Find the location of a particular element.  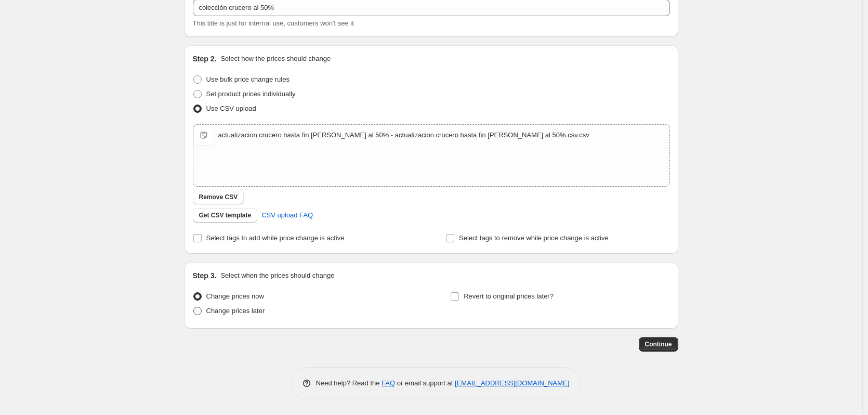

span: Select tags to remove while price change is active is located at coordinates (533, 238).